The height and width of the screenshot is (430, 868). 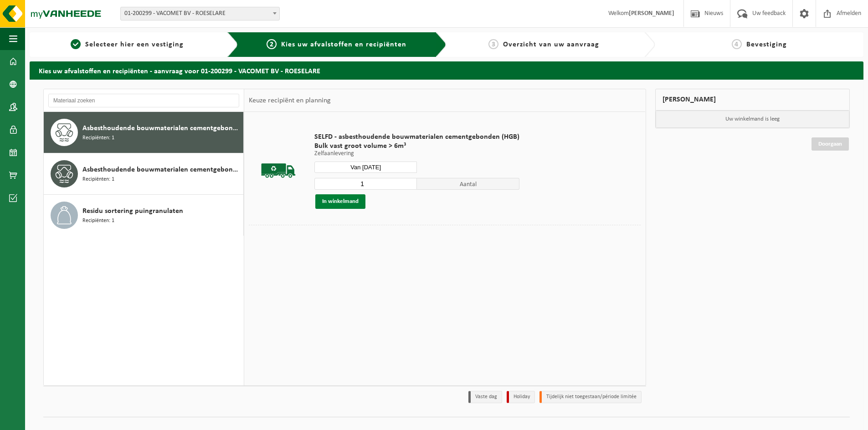 What do you see at coordinates (752, 119) in the screenshot?
I see `p: Uw winkelmand is leeg` at bounding box center [752, 119].